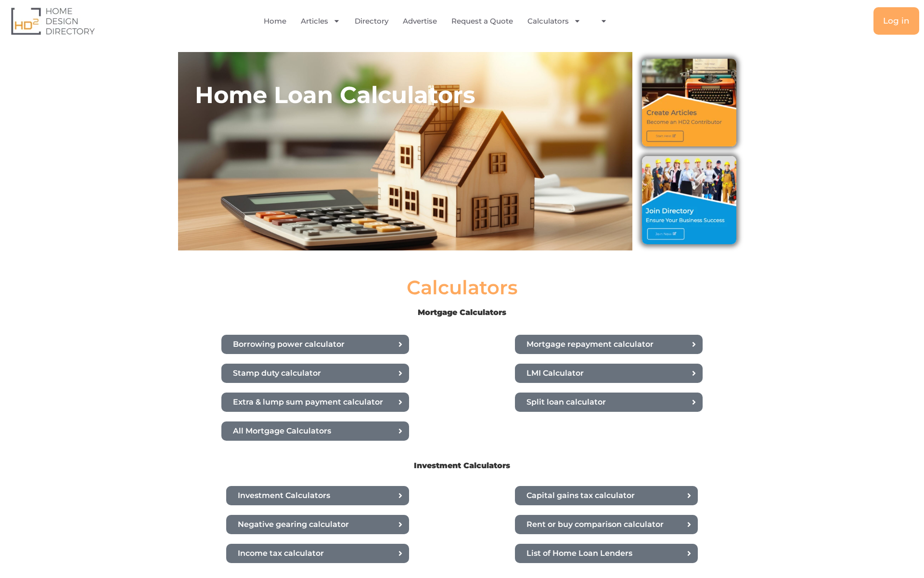 The image size is (924, 578). What do you see at coordinates (608, 402) in the screenshot?
I see `a: Split loan calculator` at bounding box center [608, 402].